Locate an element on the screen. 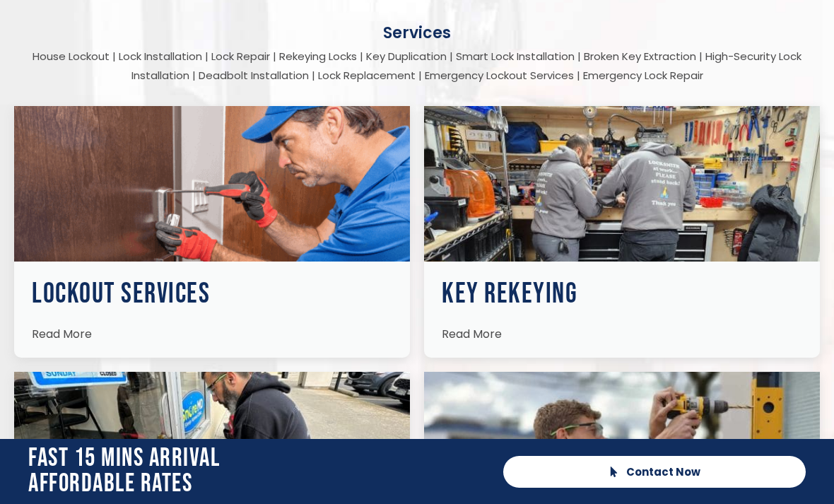 Image resolution: width=834 pixels, height=504 pixels. img: Proximity Locksmiths 15 is located at coordinates (622, 184).